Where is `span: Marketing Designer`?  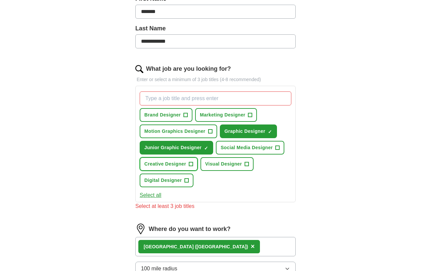
span: Marketing Designer is located at coordinates (222, 115).